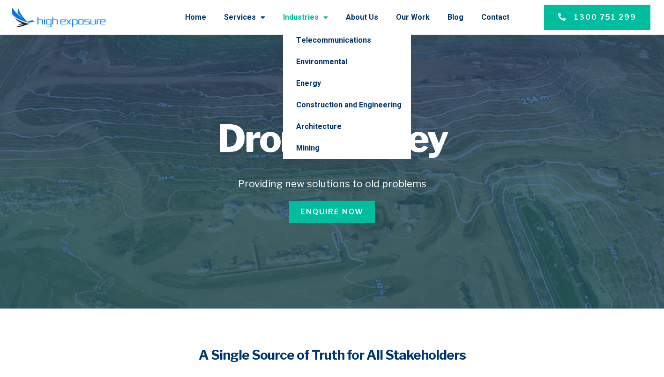 This screenshot has height=377, width=664. Describe the element at coordinates (305, 17) in the screenshot. I see `a: Industries` at that location.